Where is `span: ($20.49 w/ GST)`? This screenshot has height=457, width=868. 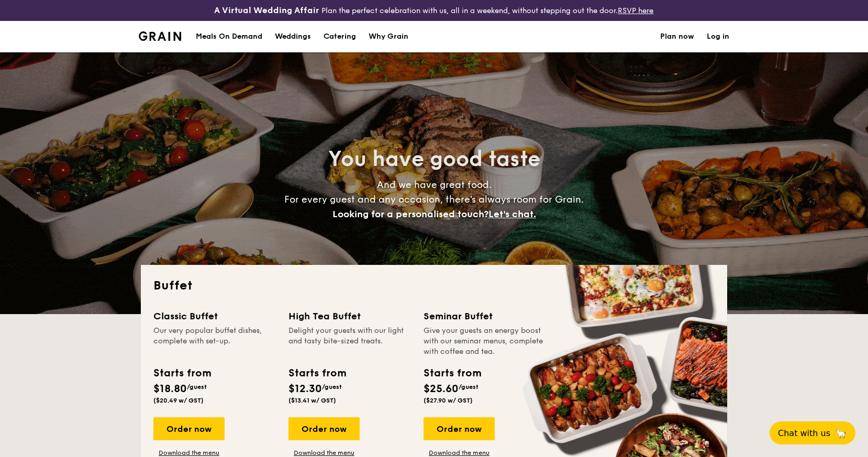 span: ($20.49 w/ GST) is located at coordinates (179, 400).